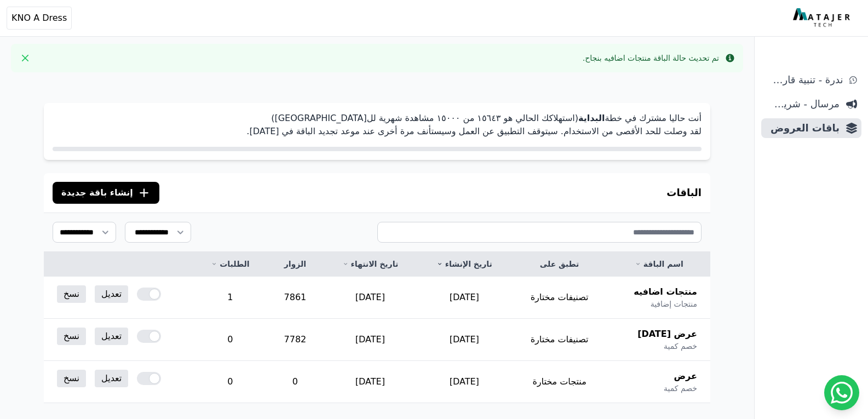 The image size is (868, 419). What do you see at coordinates (295, 297) in the screenshot?
I see `td: 7861` at bounding box center [295, 297].